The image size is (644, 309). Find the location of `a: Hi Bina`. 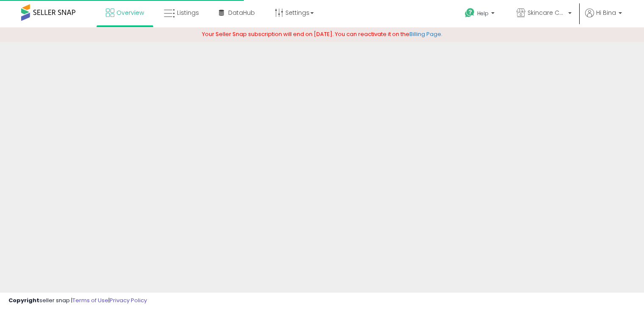

a: Hi Bina is located at coordinates (604, 18).